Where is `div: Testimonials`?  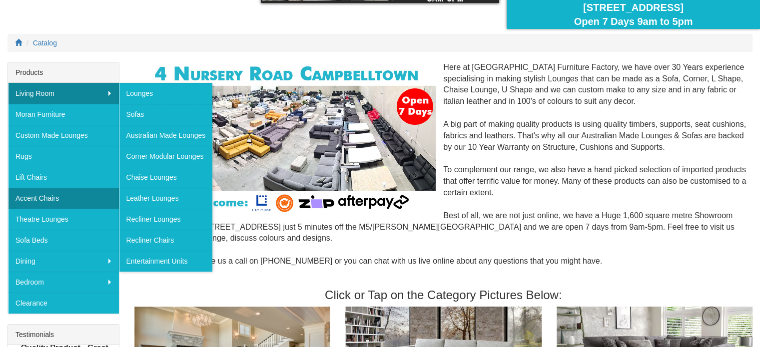
div: Testimonials is located at coordinates (63, 335).